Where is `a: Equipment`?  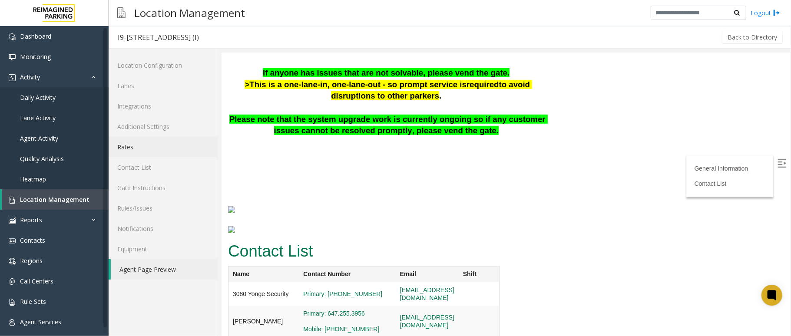 a: Equipment is located at coordinates (162, 249).